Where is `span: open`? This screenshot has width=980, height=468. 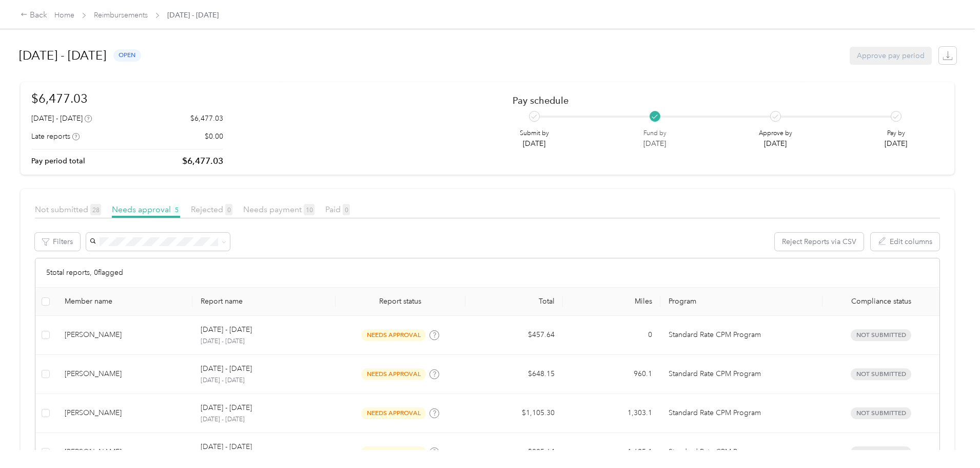
span: open is located at coordinates (127, 55).